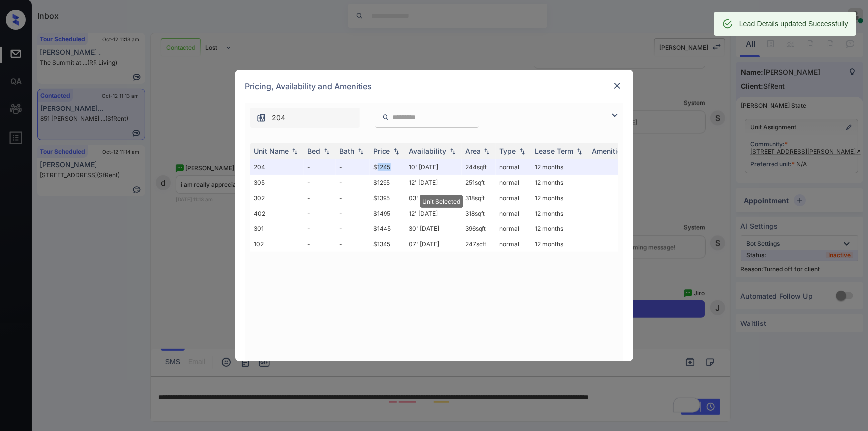 This screenshot has height=431, width=868. What do you see at coordinates (508, 151) in the screenshot?
I see `div: Type` at bounding box center [508, 151].